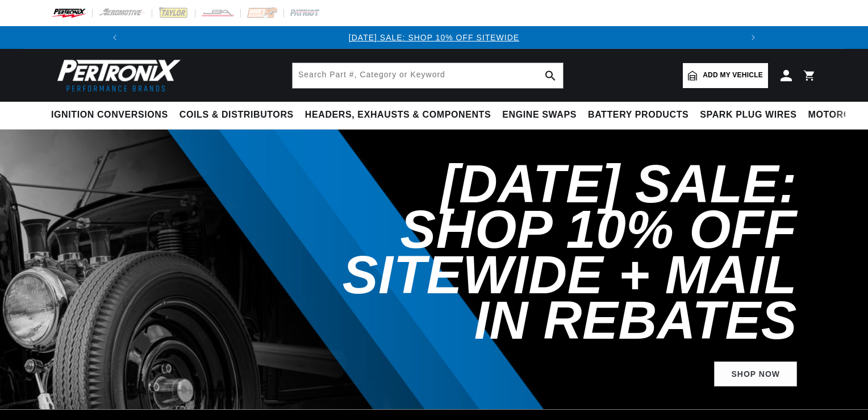  Describe the element at coordinates (748, 115) in the screenshot. I see `span: Spark Plug Wires` at that location.